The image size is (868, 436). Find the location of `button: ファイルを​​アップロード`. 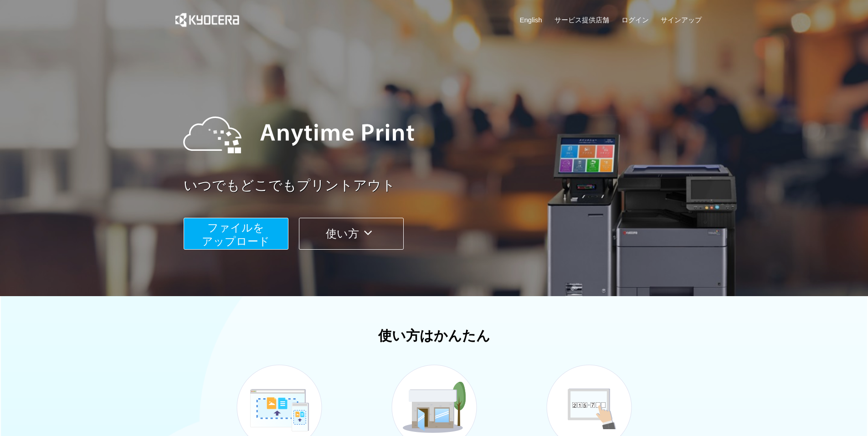

button: ファイルを​​アップロード is located at coordinates (236, 234).